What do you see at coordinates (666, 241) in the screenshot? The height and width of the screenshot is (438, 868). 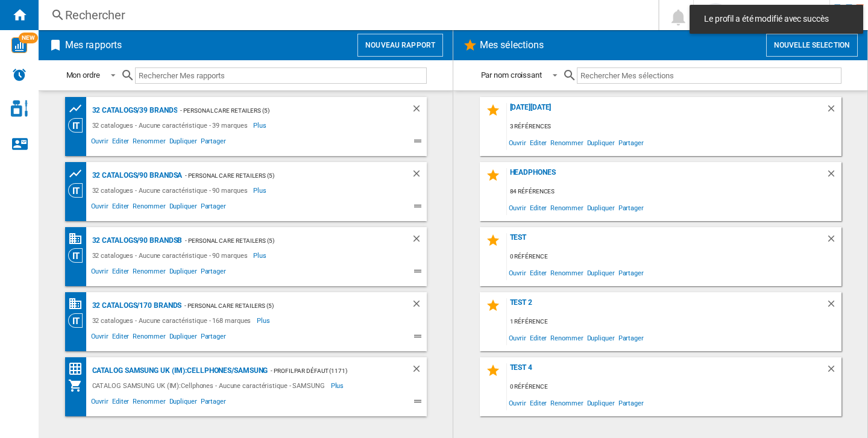 I see `div: Test` at bounding box center [666, 241].